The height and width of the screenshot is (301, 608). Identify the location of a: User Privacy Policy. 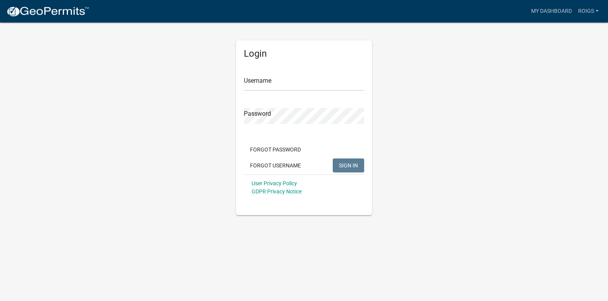
(274, 183).